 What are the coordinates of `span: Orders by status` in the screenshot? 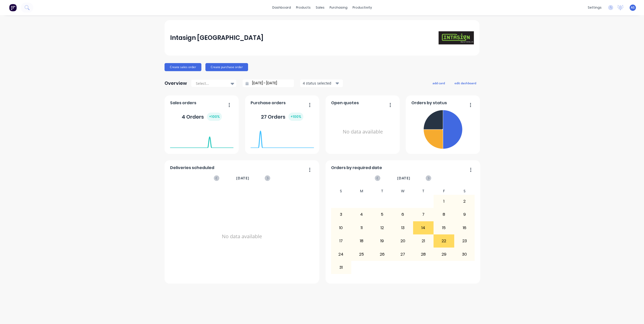 It's located at (429, 103).